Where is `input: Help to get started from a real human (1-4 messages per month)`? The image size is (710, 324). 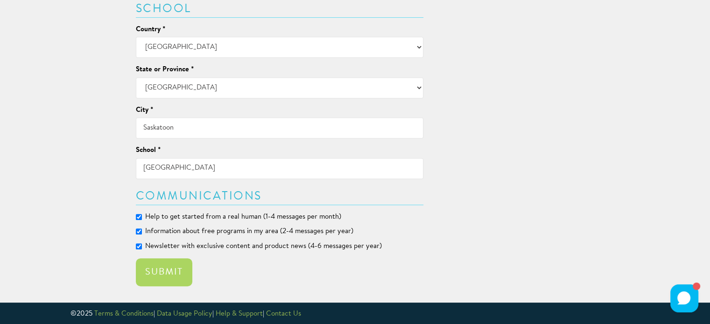 input: Help to get started from a real human (1-4 messages per month) is located at coordinates (139, 217).